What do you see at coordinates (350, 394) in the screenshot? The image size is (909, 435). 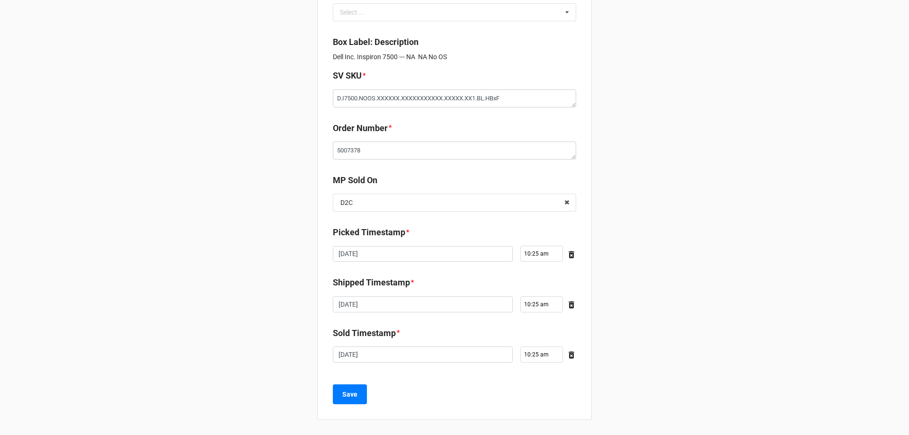 I see `b: Save` at bounding box center [350, 394].